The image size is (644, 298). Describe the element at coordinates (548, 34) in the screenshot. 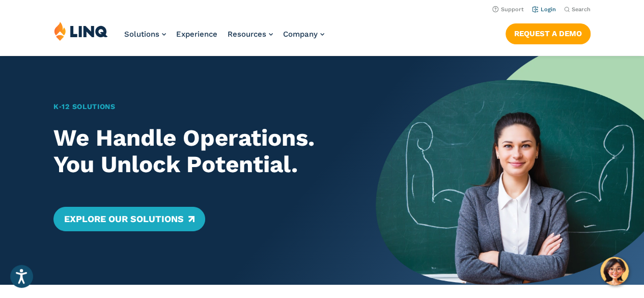

I see `a: Request a Demo` at that location.